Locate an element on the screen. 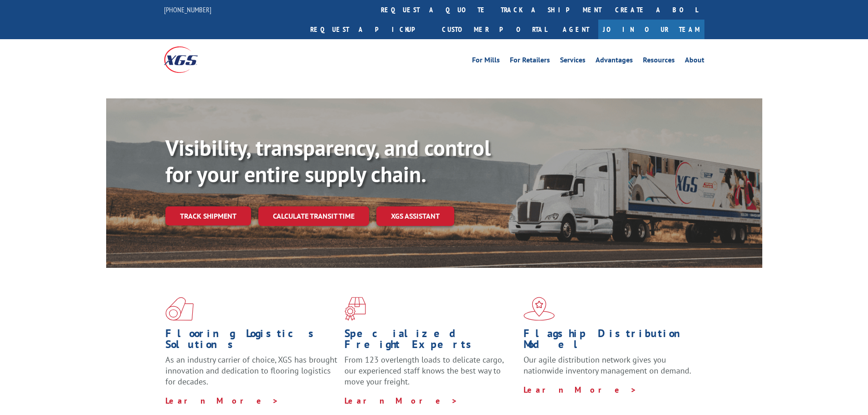 The height and width of the screenshot is (415, 868). a: Advantages is located at coordinates (614, 61).